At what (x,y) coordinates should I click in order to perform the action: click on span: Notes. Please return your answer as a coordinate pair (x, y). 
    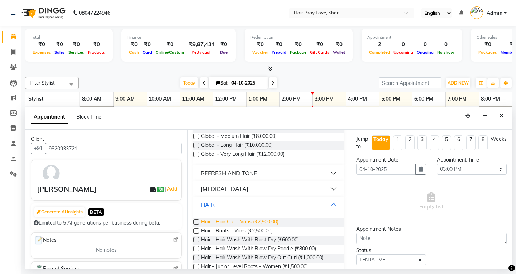
    Looking at the image, I should click on (45, 241).